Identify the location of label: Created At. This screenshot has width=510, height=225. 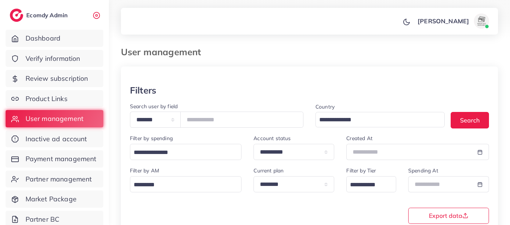
(359, 138).